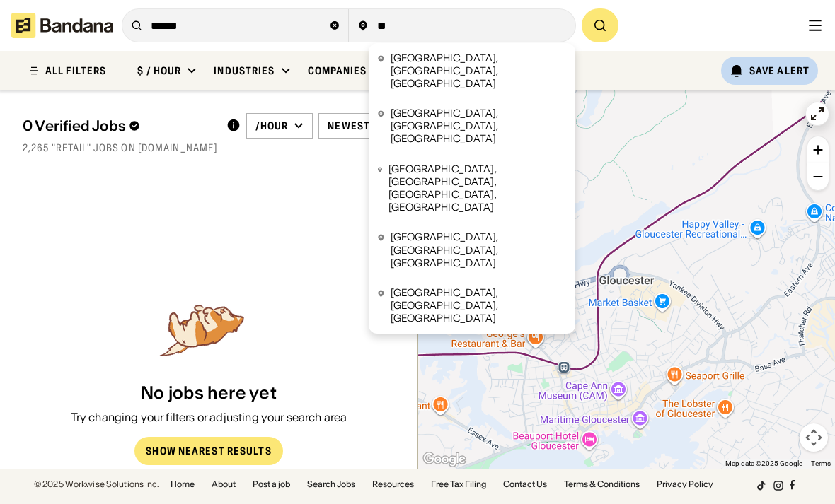  I want to click on div: © 2025 Workwise Solutions Inc., so click(96, 484).